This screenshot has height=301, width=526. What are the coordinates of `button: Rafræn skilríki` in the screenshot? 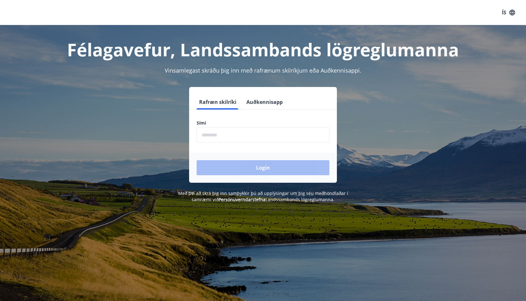 It's located at (218, 102).